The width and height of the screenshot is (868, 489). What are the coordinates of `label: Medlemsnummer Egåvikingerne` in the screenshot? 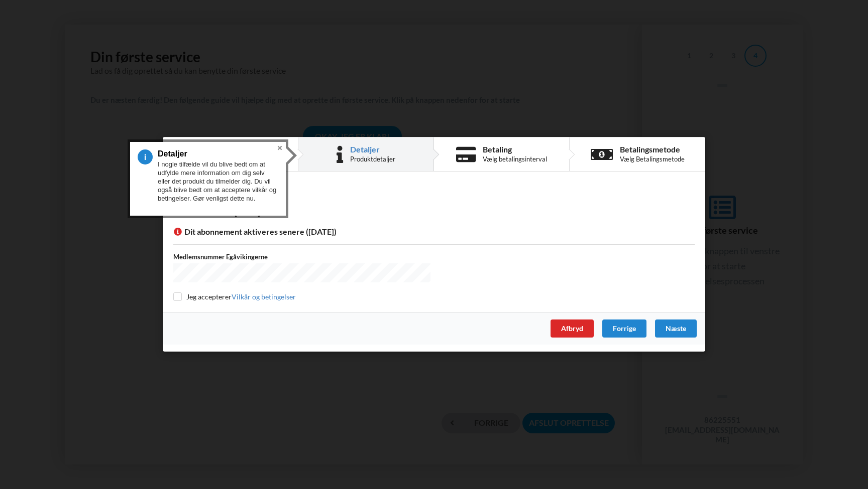 It's located at (302, 257).